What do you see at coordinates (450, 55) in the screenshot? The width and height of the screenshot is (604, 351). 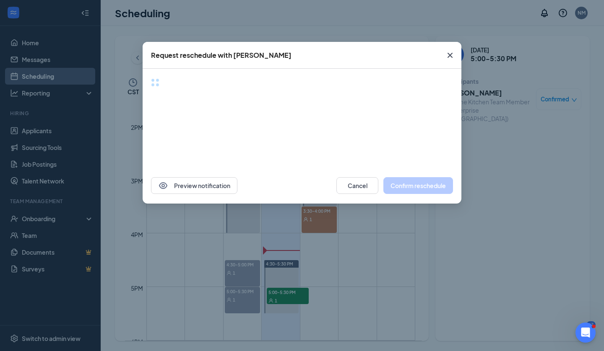 I see `svg: Cross` at bounding box center [450, 55].